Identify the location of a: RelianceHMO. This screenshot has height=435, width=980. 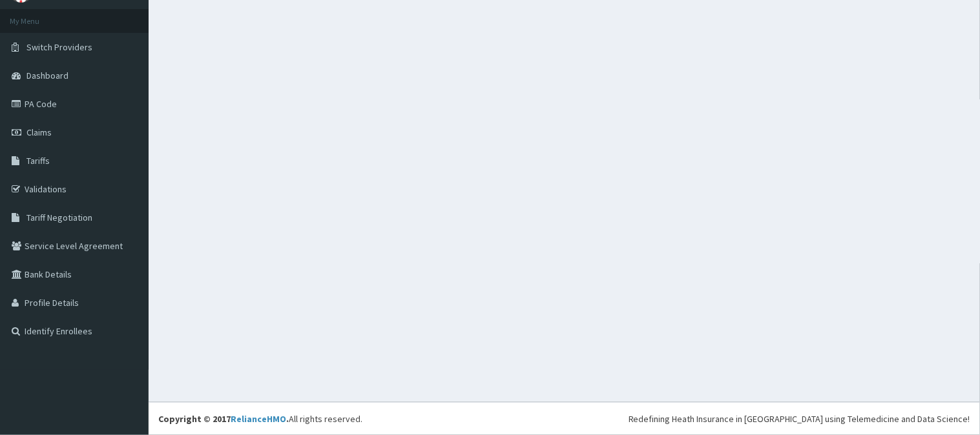
(258, 419).